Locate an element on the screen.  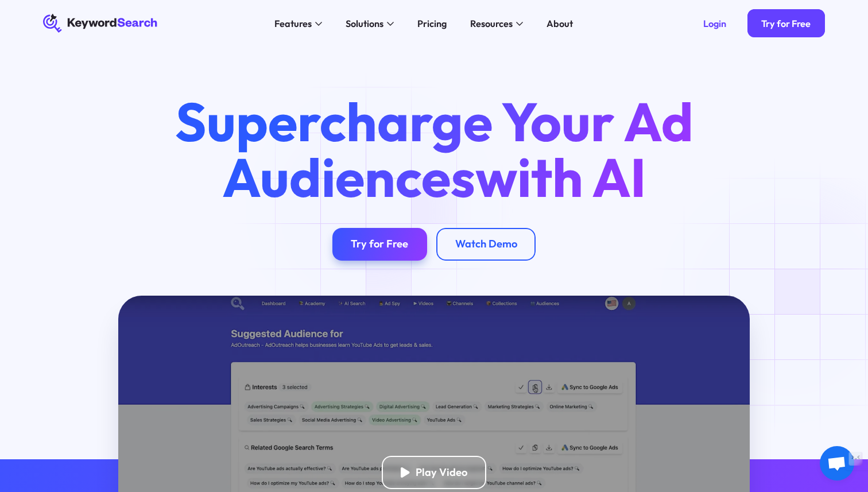
a: About is located at coordinates (560, 23).